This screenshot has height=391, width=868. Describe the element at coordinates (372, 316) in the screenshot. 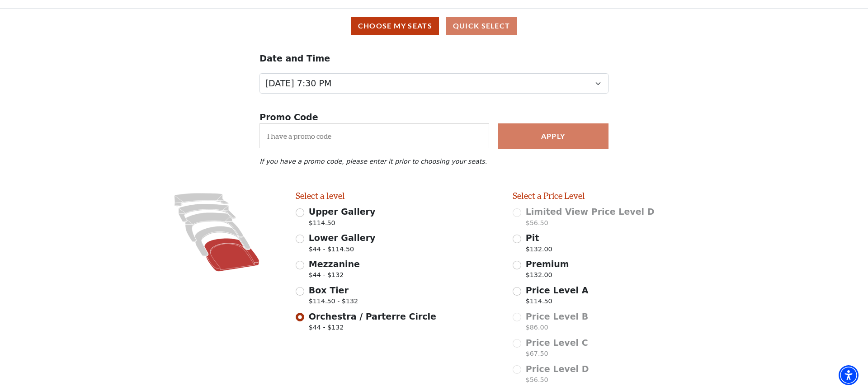

I see `span: Orchestra / Parterre Circle` at that location.